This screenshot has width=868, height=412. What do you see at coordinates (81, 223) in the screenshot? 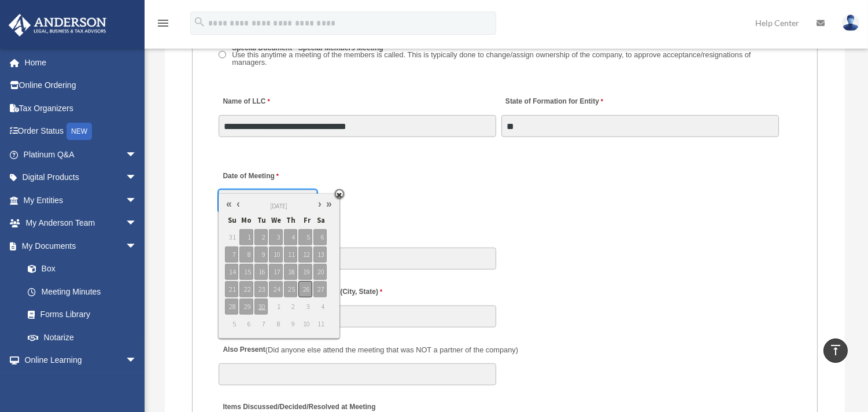
I see `a: My Anderson Teamarrow_drop_down` at bounding box center [81, 223].